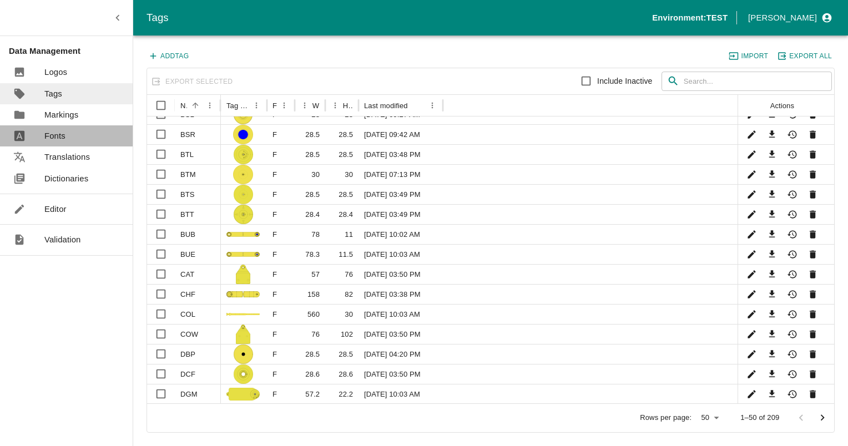  What do you see at coordinates (709, 418) in the screenshot?
I see `div: 50` at bounding box center [709, 418].